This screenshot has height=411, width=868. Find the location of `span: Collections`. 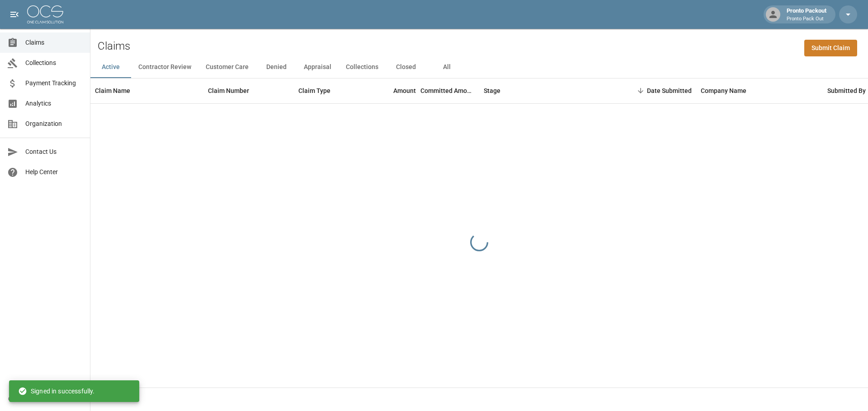

span: Collections is located at coordinates (54, 63).